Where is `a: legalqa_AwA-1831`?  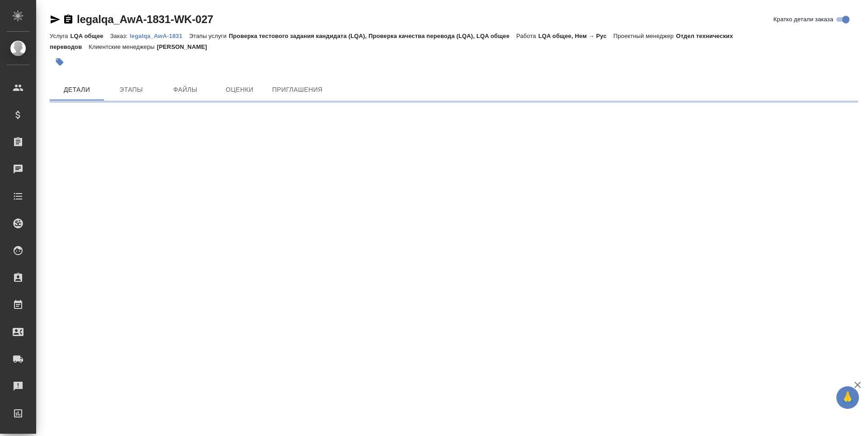 a: legalqa_AwA-1831 is located at coordinates (159, 35).